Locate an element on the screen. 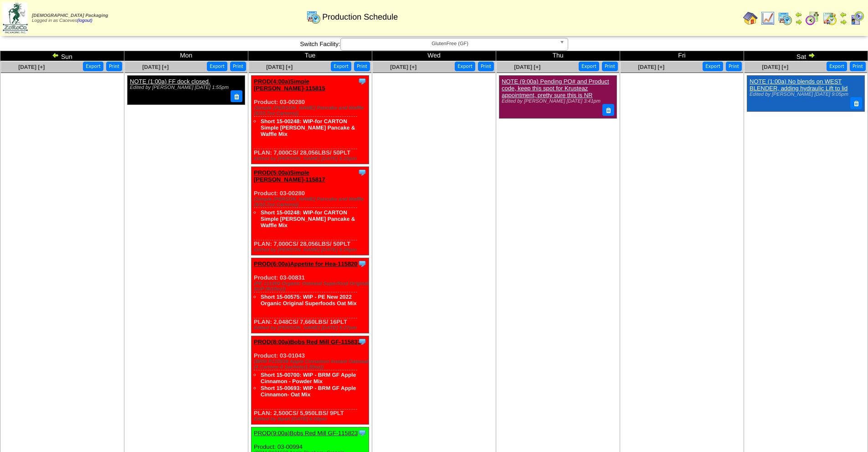 The image size is (868, 452). a: Short 15-00575: WIP - PE New 2022 Organic Original Superfoods Oat Mix is located at coordinates (308, 300).